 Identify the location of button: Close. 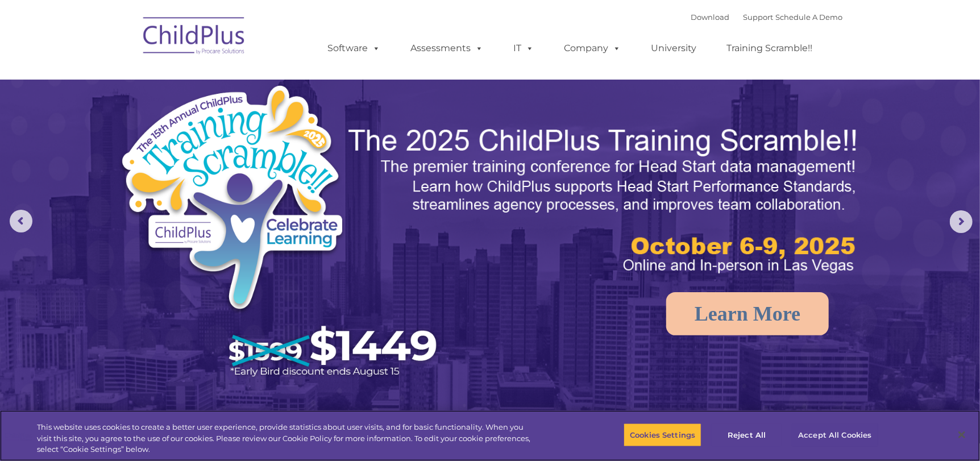
(962, 436).